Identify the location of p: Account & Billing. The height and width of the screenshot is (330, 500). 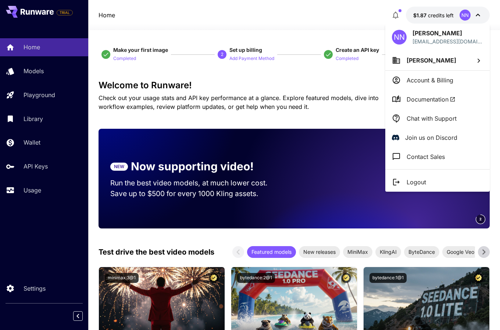
(430, 80).